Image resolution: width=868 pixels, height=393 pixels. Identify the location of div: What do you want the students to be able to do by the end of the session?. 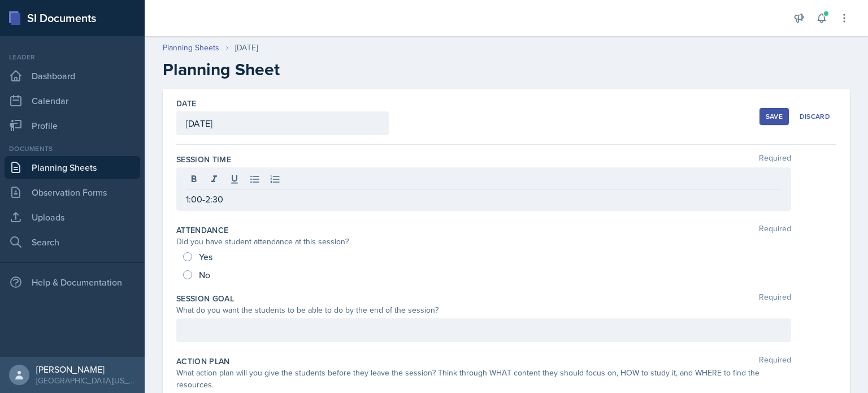
(484, 310).